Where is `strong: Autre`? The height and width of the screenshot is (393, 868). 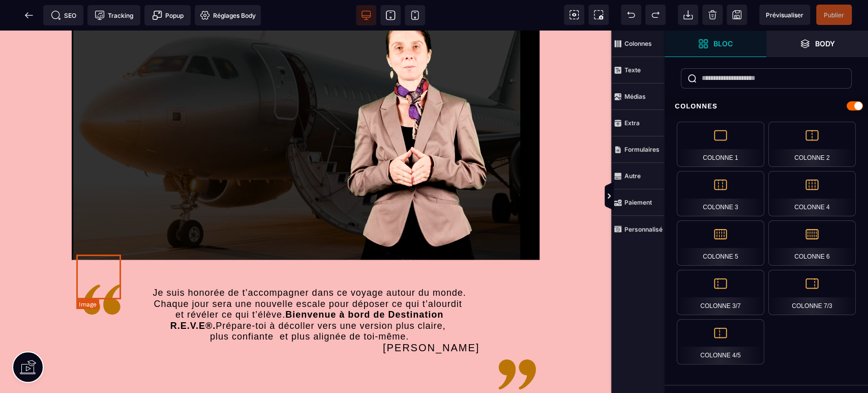
strong: Autre is located at coordinates (633, 176).